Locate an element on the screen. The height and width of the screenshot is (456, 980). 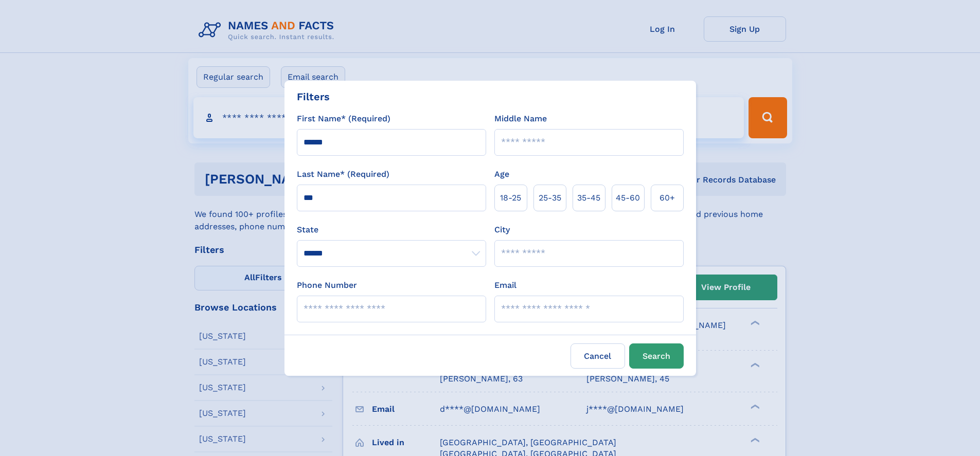
label: City is located at coordinates (502, 230).